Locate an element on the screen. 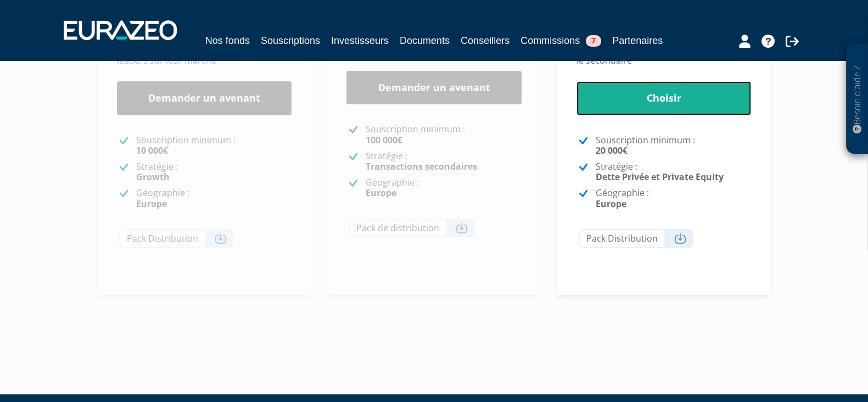 The height and width of the screenshot is (402, 868). a: Nos fonds is located at coordinates (227, 41).